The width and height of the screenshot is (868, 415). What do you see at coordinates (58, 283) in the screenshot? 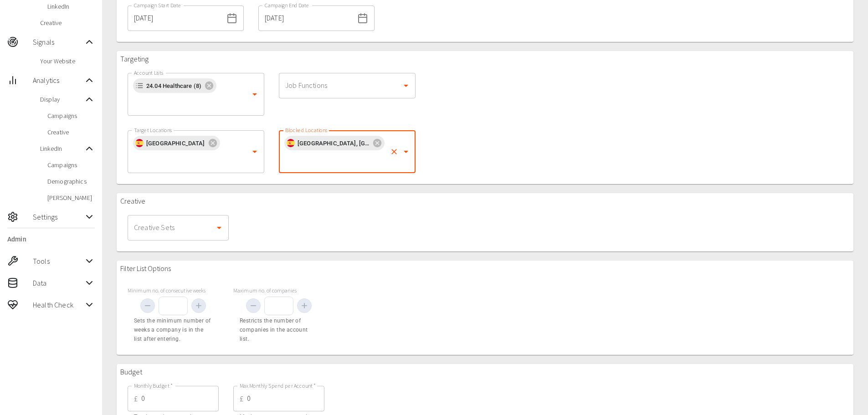
I see `span: Data` at bounding box center [58, 283].